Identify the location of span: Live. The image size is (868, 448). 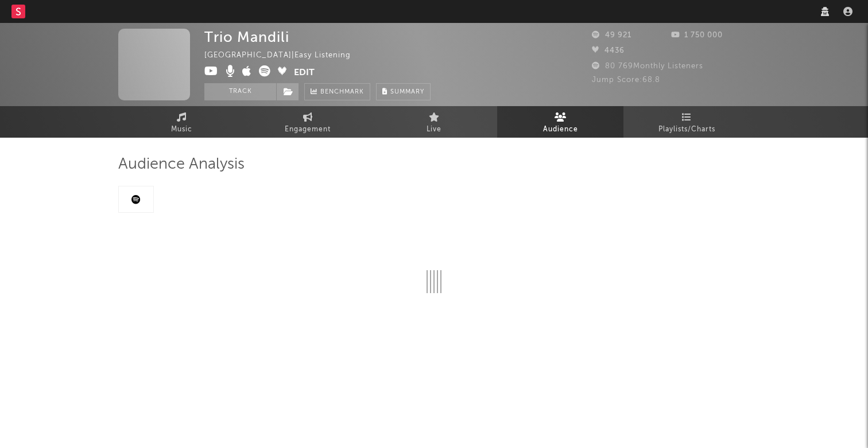
(434, 129).